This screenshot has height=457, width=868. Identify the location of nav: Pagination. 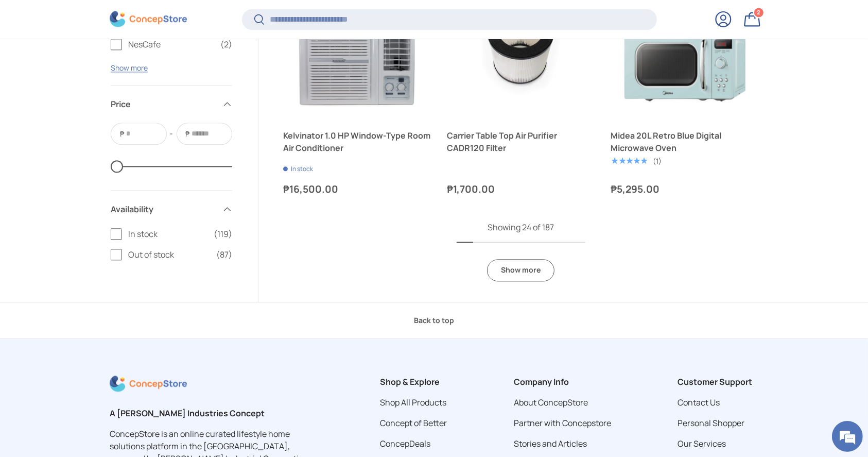
(521, 251).